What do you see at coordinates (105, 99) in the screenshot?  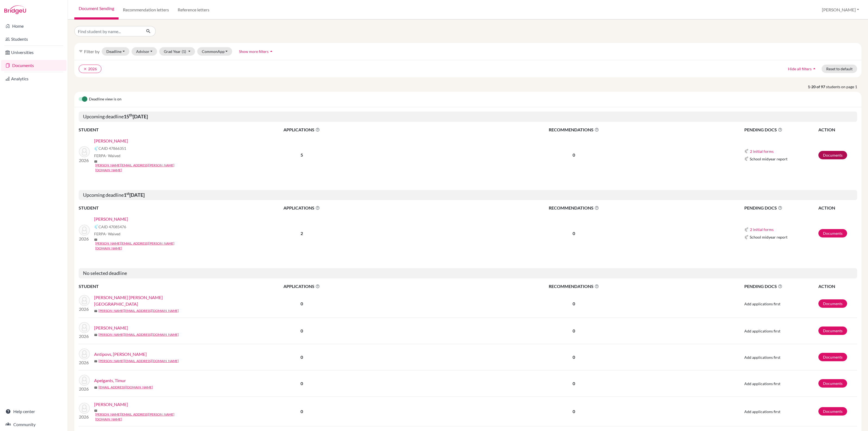 I see `span: Deadline view is on` at bounding box center [105, 99].